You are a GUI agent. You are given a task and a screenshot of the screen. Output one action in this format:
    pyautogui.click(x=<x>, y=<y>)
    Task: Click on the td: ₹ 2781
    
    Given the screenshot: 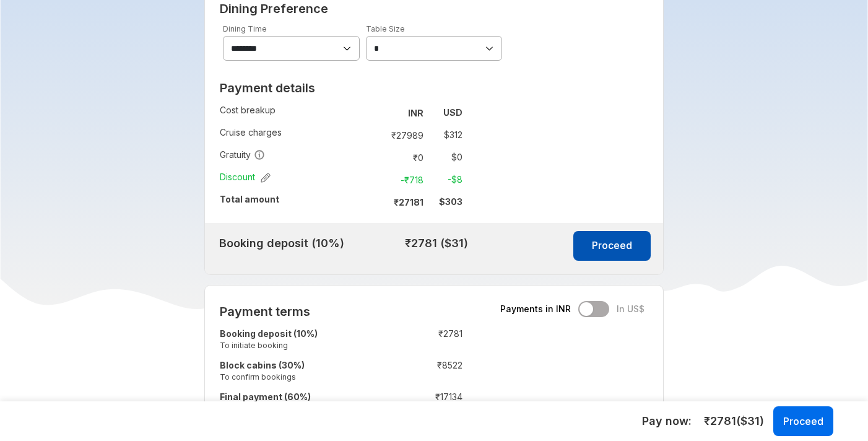 What is the action you would take?
    pyautogui.click(x=425, y=341)
    